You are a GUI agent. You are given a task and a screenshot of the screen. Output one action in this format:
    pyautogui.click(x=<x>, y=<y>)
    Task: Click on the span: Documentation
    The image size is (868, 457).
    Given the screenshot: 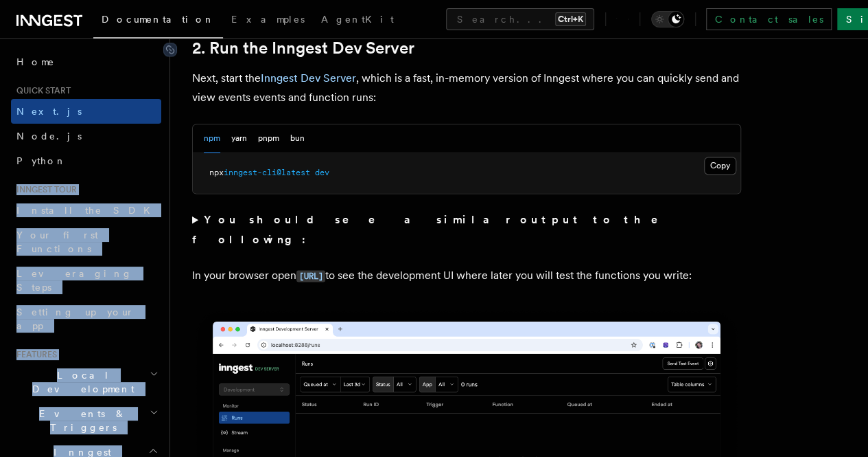 What is the action you would take?
    pyautogui.click(x=158, y=20)
    